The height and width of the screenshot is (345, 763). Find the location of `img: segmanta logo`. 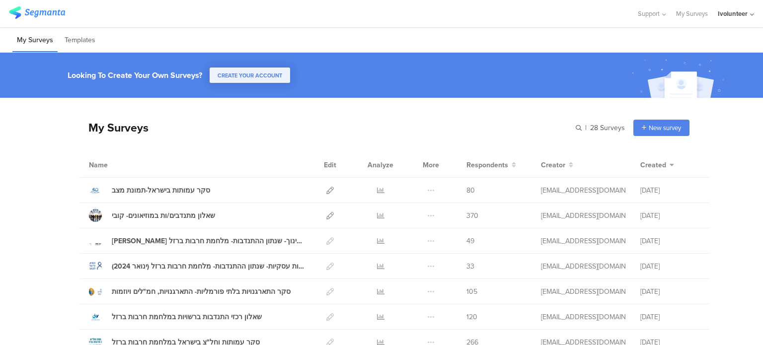

img: segmanta logo is located at coordinates (37, 12).